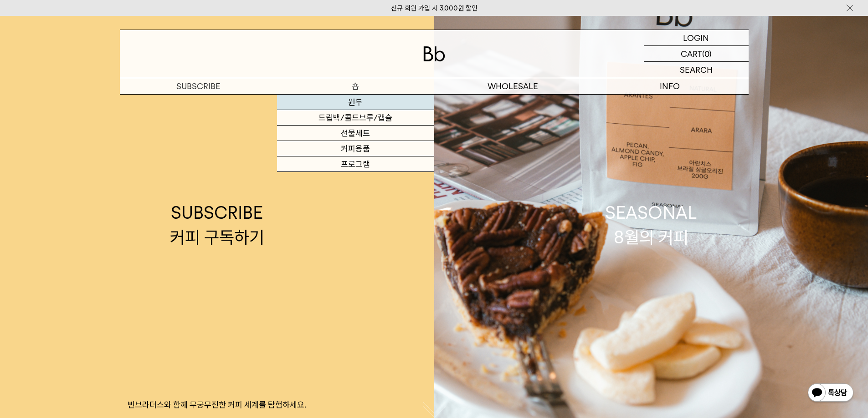 Image resolution: width=868 pixels, height=418 pixels. I want to click on p: LOGIN, so click(696, 38).